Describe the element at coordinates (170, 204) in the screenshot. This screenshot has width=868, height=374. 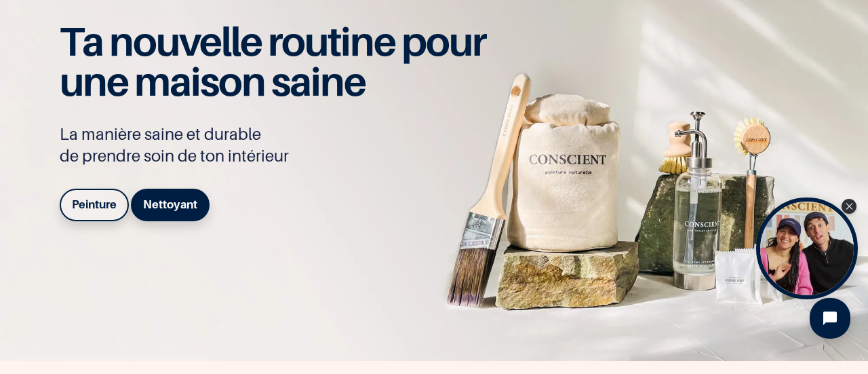
I see `b: Nettoyant` at that location.